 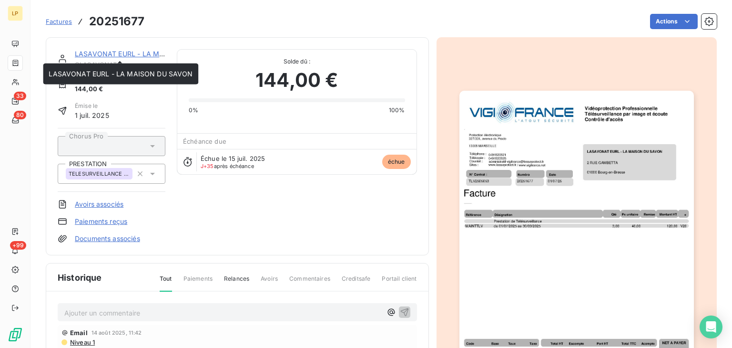 I want to click on span: après échéance, so click(x=227, y=166).